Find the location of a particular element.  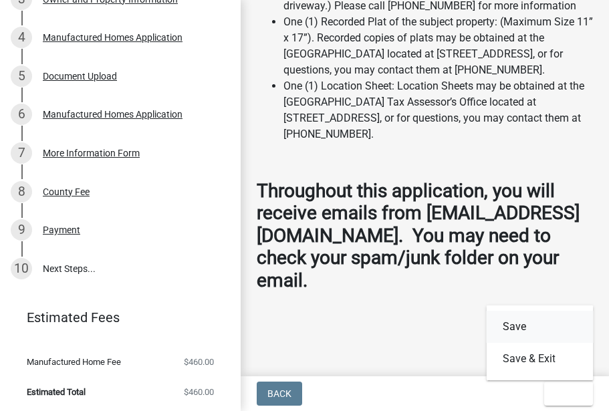

span: Back is located at coordinates (280, 394).